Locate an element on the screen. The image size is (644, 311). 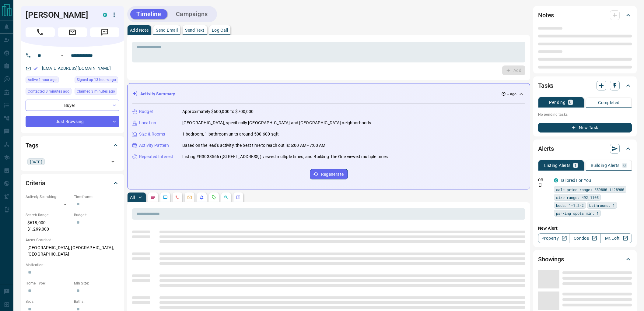
span: Signed up 13 hours ago is located at coordinates (96, 80).